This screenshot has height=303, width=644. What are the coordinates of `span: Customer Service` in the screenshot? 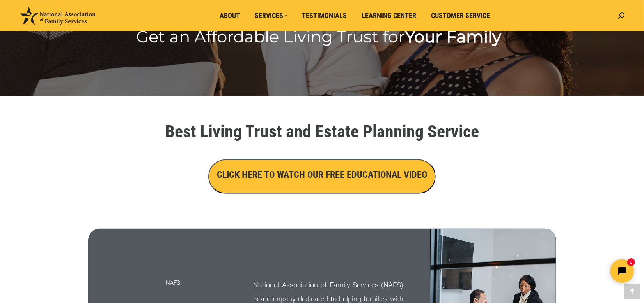 It's located at (461, 15).